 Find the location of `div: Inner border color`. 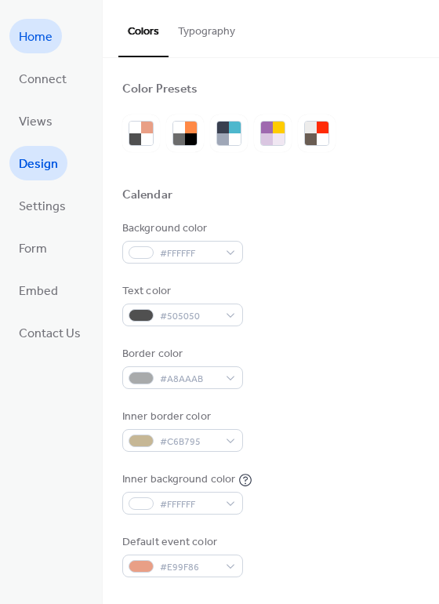

div: Inner border color is located at coordinates (181, 417).